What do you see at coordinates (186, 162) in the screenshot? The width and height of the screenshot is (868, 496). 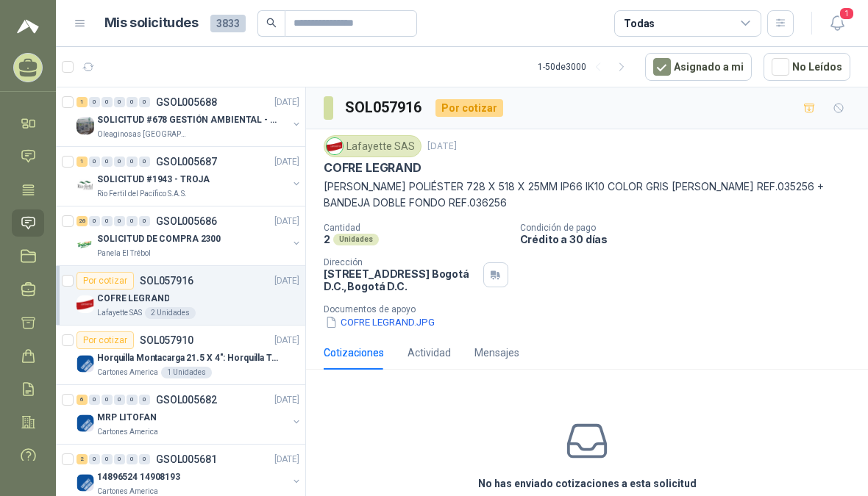 I see `p: GSOL005687` at bounding box center [186, 162].